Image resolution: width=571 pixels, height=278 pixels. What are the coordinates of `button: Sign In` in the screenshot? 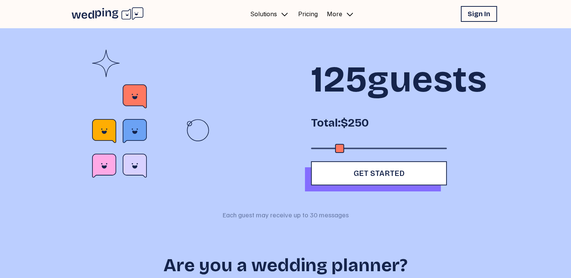 It's located at (479, 14).